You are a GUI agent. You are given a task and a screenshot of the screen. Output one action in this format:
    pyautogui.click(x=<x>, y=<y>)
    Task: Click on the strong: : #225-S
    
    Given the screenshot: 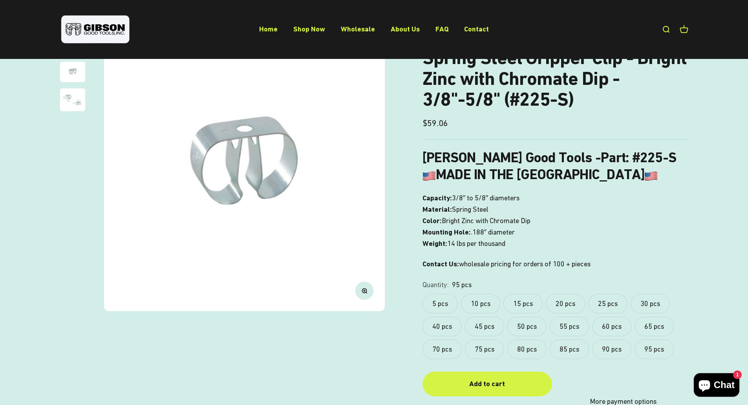 What is the action you would take?
    pyautogui.click(x=651, y=158)
    